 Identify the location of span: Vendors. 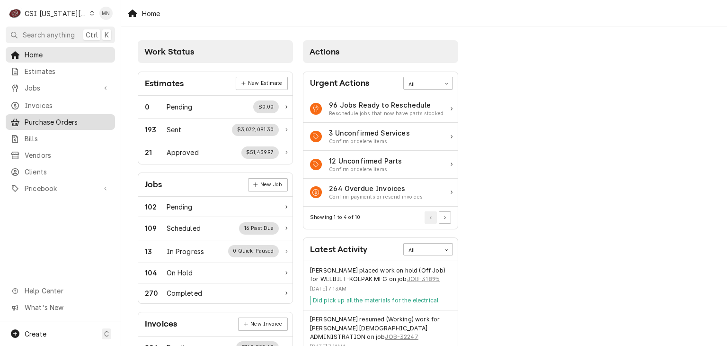
(67, 155).